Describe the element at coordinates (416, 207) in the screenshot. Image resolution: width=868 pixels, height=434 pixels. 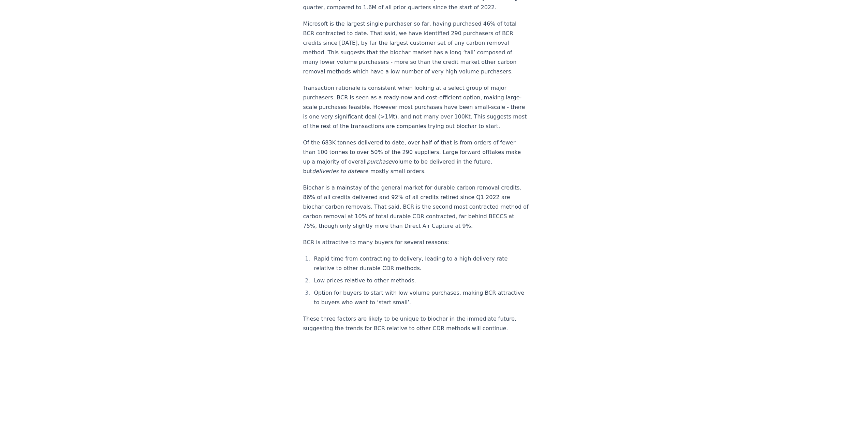
I see `p: Biochar is a mainstay of the general market for durable carbon removal credits. 86% of all credit...` at that location.